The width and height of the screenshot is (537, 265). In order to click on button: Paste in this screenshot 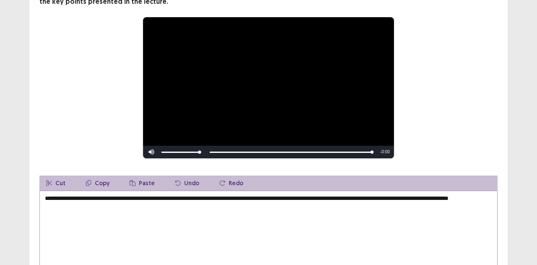, I will do `click(142, 183)`.